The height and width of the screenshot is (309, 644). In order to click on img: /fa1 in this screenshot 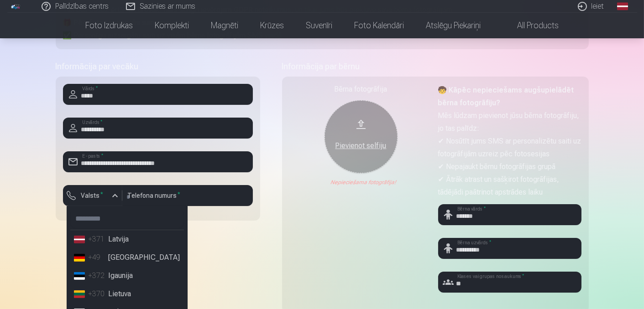, I will do `click(16, 7)`.